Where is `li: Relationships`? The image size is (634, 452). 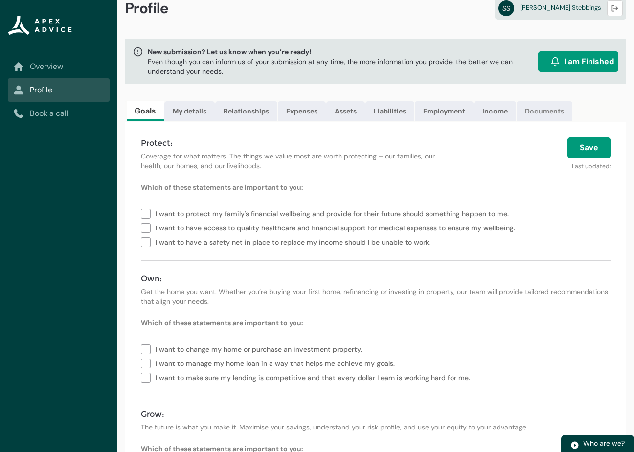 li: Relationships is located at coordinates (246, 111).